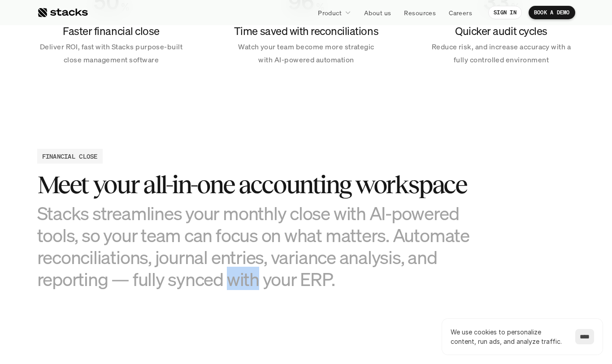 The height and width of the screenshot is (364, 612). Describe the element at coordinates (505, 12) in the screenshot. I see `p: SIGN IN` at that location.